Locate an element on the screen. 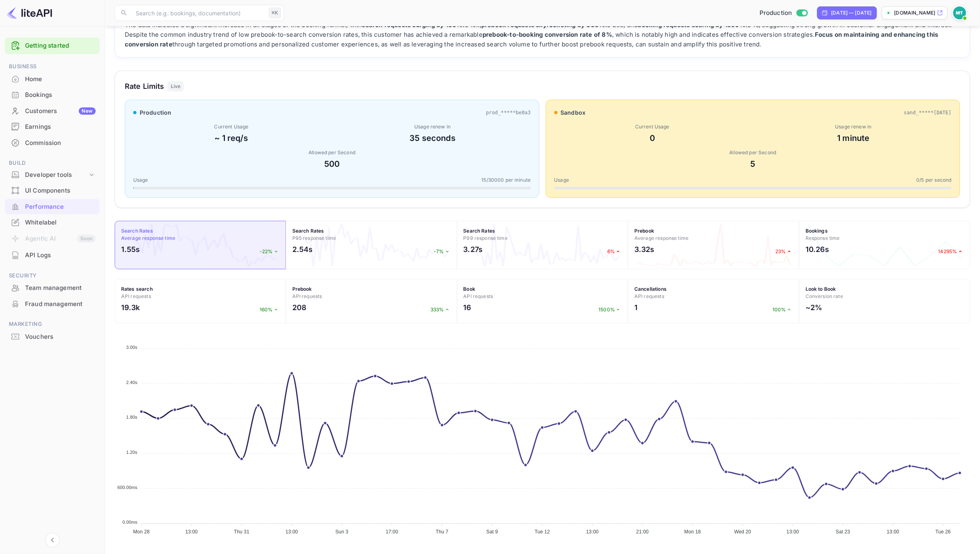 The height and width of the screenshot is (554, 980). a: Bookings is located at coordinates (52, 94).